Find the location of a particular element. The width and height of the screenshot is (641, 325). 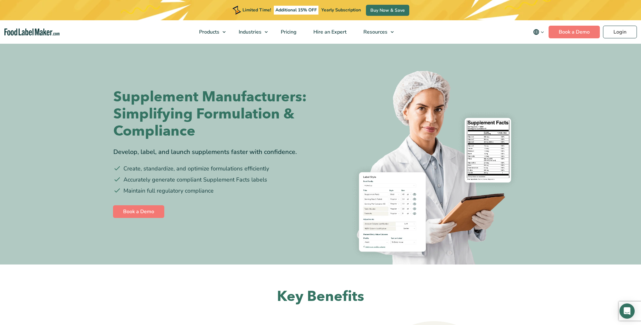

span: Industries is located at coordinates (250, 32).